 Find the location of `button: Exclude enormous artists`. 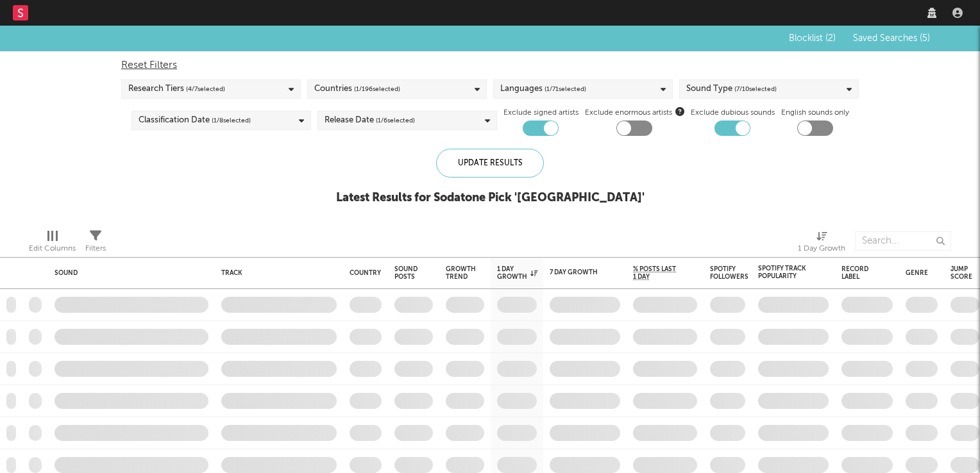

button: Exclude enormous artists is located at coordinates (680, 111).